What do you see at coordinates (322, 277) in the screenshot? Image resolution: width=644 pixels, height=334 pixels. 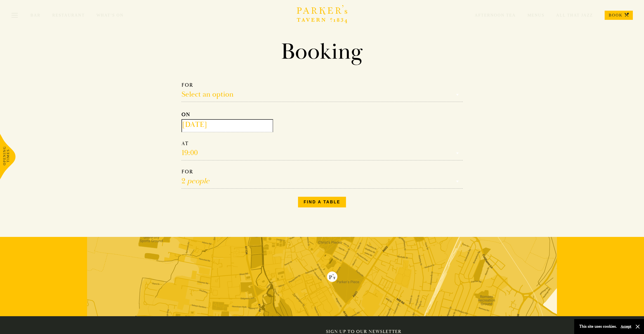 I see `img: map` at bounding box center [322, 277].